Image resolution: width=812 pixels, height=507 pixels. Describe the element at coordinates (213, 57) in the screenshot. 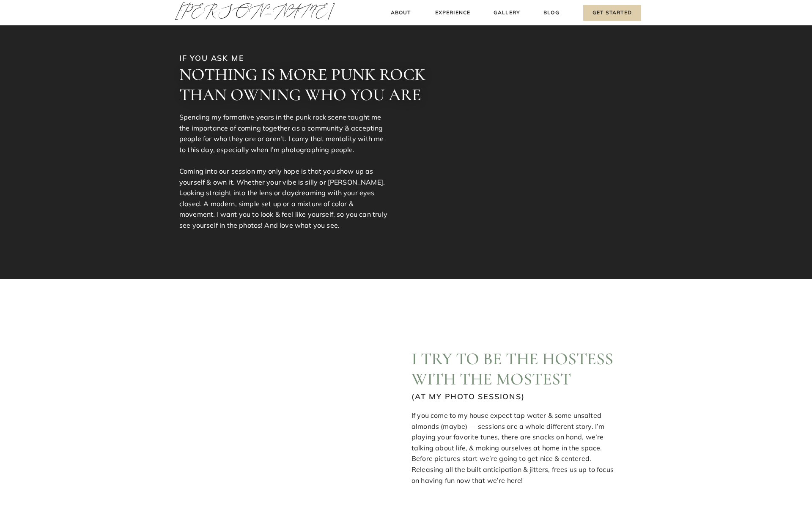

I see `h3: IF YOU ASK ME` at that location.